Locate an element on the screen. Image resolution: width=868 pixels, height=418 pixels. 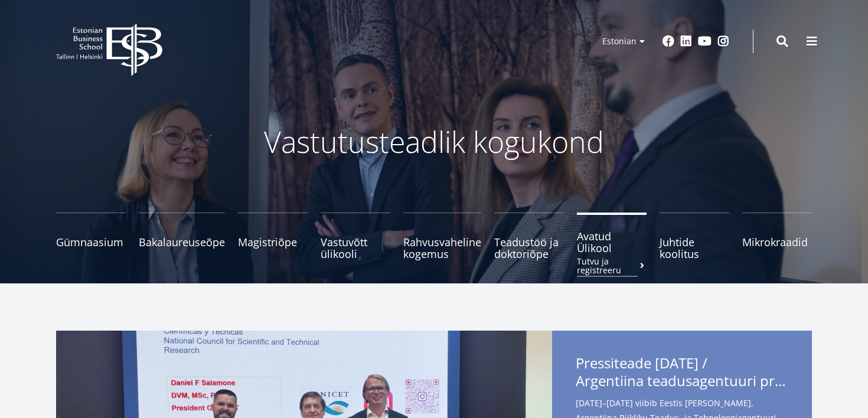
span: Bakalaureuseõpe is located at coordinates (182, 242).